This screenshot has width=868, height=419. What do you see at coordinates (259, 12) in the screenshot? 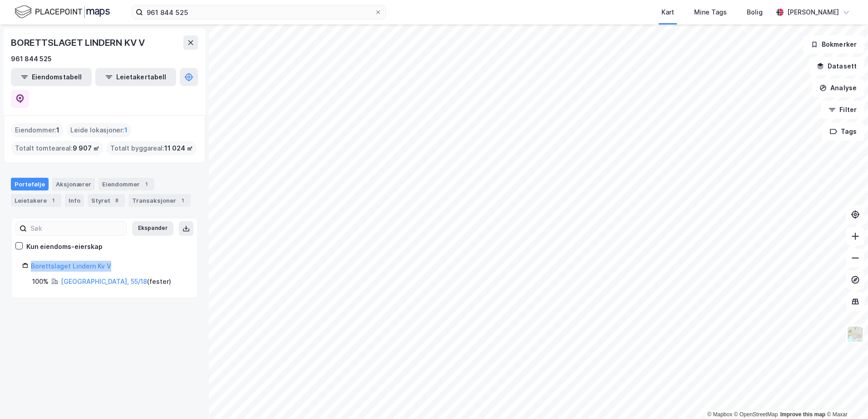
I see `input: Søk på adresse, matrikkel, gårdeiere, leietakere eller personer` at bounding box center [259, 12].